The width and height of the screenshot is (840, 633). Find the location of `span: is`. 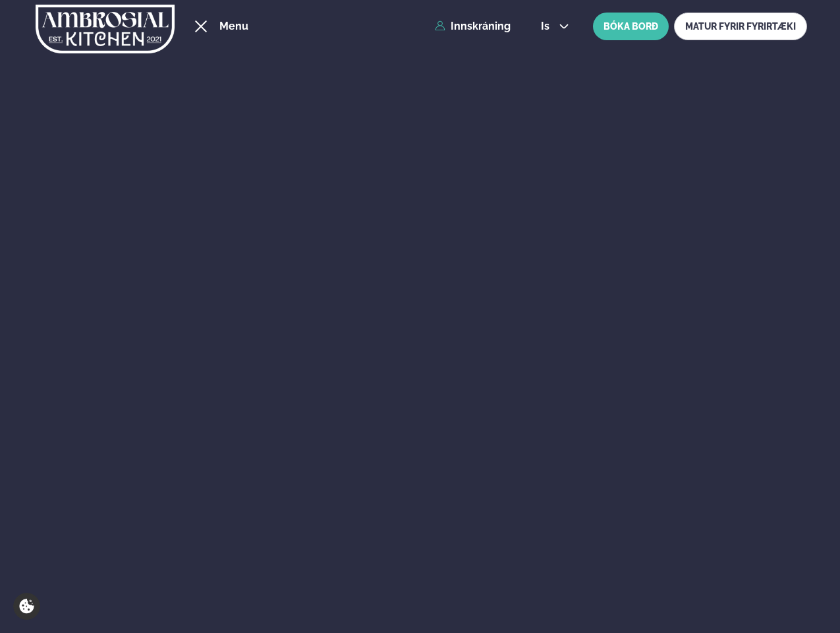

span: is is located at coordinates (547, 26).